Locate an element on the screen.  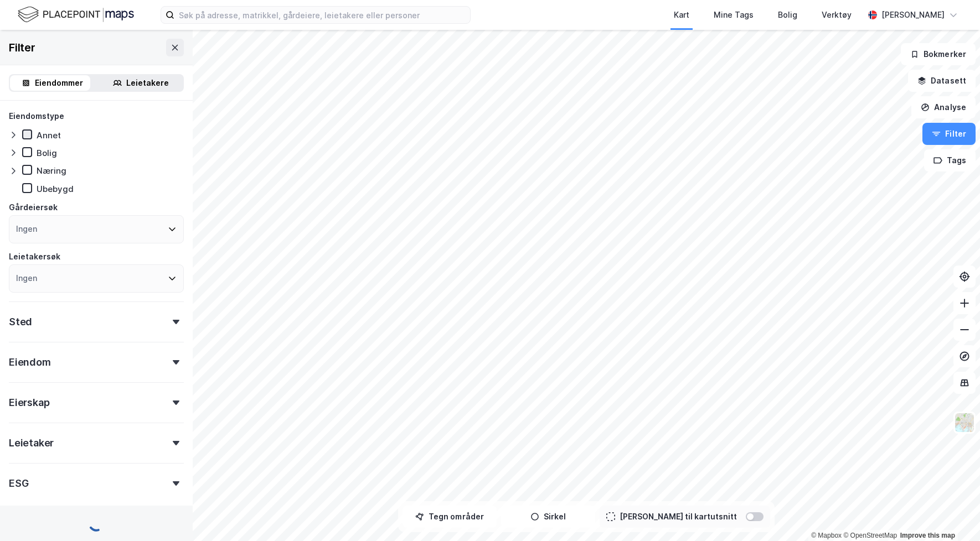
div: Eiendomstype is located at coordinates (37, 116).